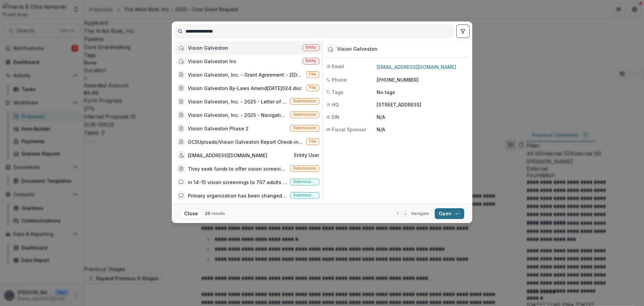 This screenshot has width=644, height=306. Describe the element at coordinates (386, 92) in the screenshot. I see `p: No tags` at that location.